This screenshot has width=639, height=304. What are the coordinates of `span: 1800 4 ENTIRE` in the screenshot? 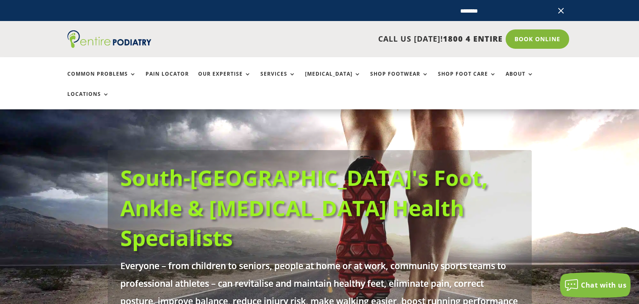 It's located at (473, 39).